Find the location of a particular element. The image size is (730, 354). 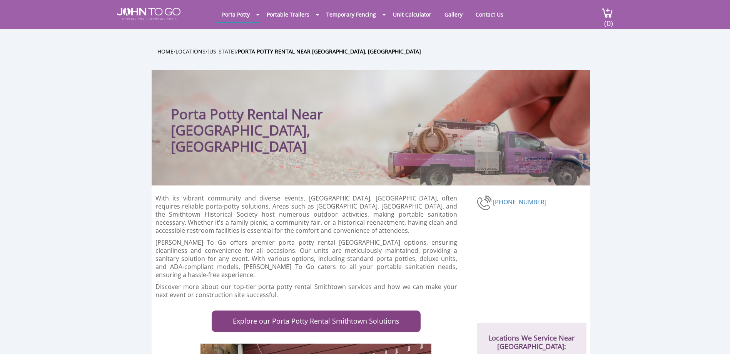

a: Unit Calculator is located at coordinates (412, 14).